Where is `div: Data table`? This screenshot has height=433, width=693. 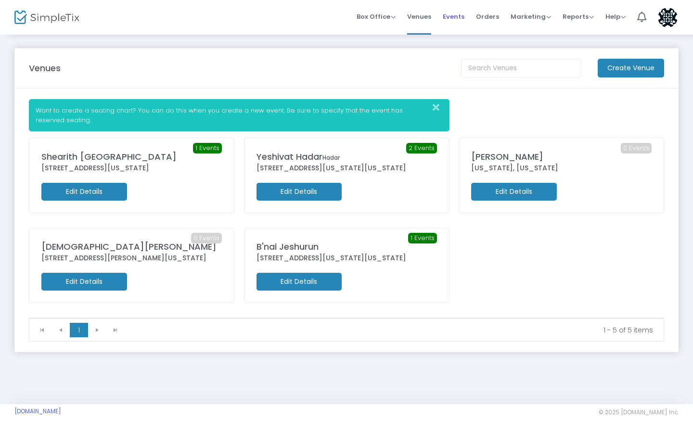
div: Data table is located at coordinates (346, 318).